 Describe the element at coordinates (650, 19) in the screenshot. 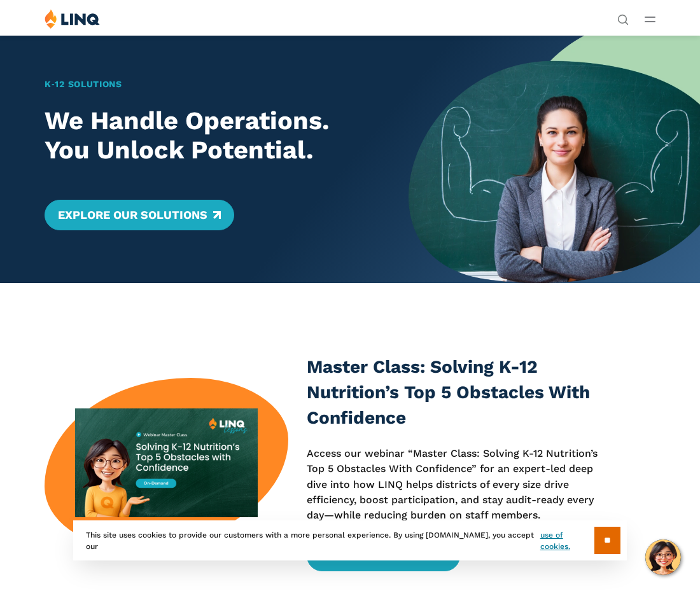

I see `button: Open Main Menu` at that location.